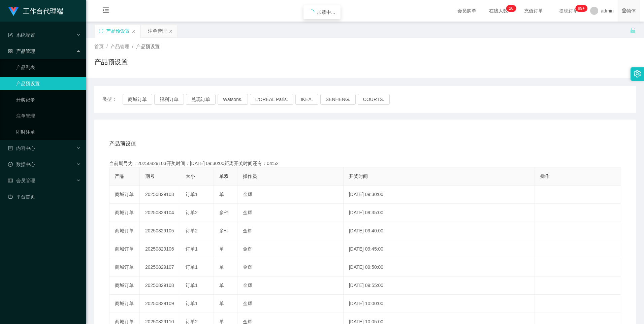  Describe the element at coordinates (307, 99) in the screenshot. I see `button: IKEA.` at that location.